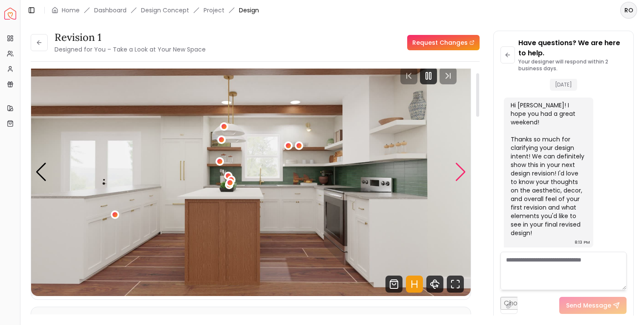 This screenshot has height=325, width=644. I want to click on svg: Hotspots Toggle, so click(414, 284).